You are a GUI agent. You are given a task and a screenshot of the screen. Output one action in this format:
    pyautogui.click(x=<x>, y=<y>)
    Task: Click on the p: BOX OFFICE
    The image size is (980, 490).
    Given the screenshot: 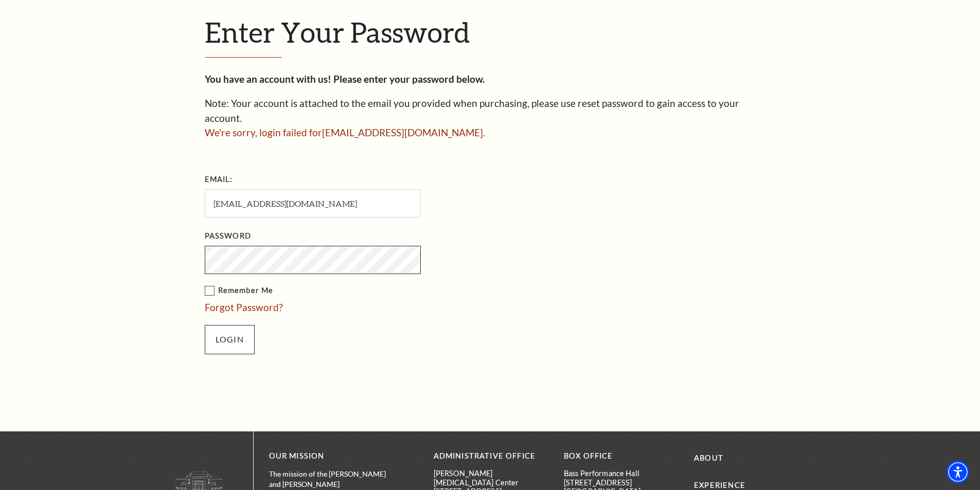 What is the action you would take?
    pyautogui.click(x=621, y=456)
    